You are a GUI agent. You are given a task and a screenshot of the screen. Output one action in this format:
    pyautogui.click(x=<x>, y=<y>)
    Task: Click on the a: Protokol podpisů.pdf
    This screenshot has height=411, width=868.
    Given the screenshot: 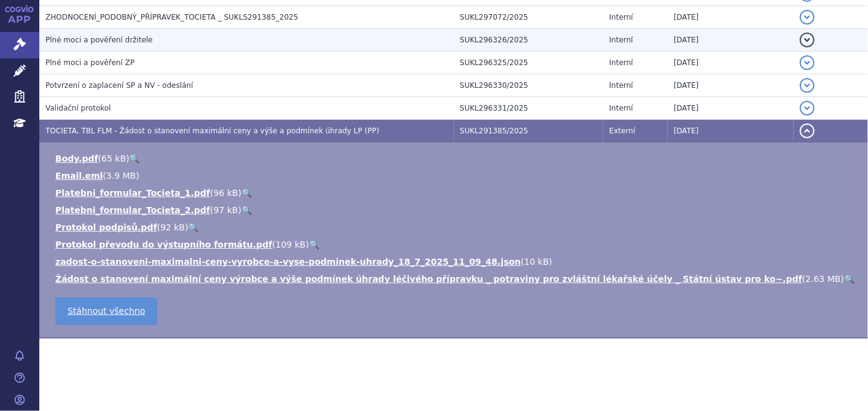 What is the action you would take?
    pyautogui.click(x=106, y=227)
    